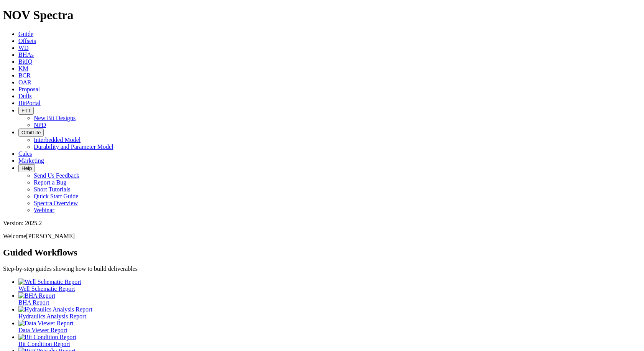 Image resolution: width=644 pixels, height=351 pixels. I want to click on p: Step-by-step guides showing how to build deliverables, so click(322, 269).